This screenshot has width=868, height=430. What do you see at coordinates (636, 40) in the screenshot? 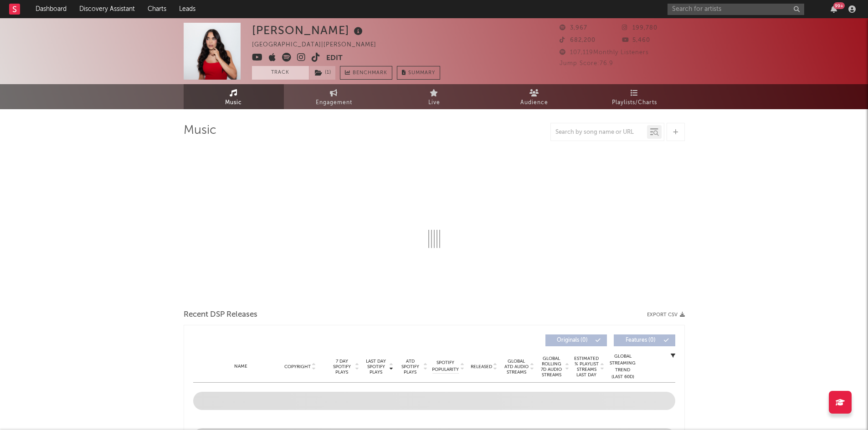
I see `span: 5,460` at bounding box center [636, 40].